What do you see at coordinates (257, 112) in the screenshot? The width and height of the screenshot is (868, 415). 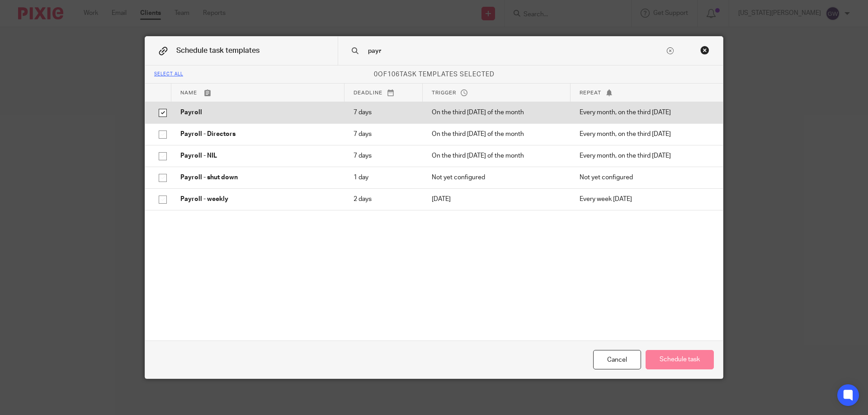 I see `p: Payroll` at bounding box center [257, 112].